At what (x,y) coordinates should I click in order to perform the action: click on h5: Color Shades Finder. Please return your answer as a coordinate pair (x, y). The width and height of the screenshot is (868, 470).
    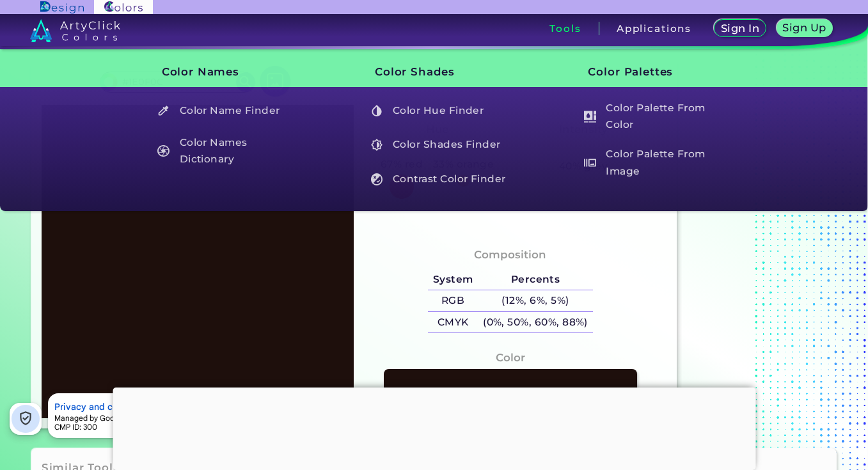
    Looking at the image, I should click on (439, 145).